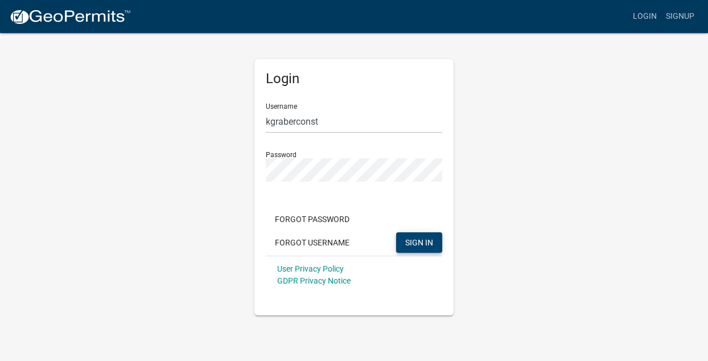 This screenshot has height=361, width=708. What do you see at coordinates (312, 219) in the screenshot?
I see `button: Forgot Password` at bounding box center [312, 219].